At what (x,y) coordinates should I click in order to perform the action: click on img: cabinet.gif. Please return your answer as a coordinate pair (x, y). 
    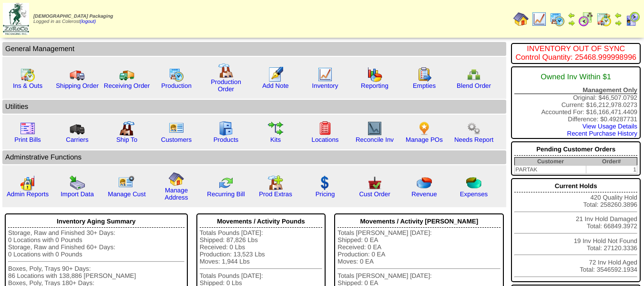
    Looking at the image, I should click on (226, 128).